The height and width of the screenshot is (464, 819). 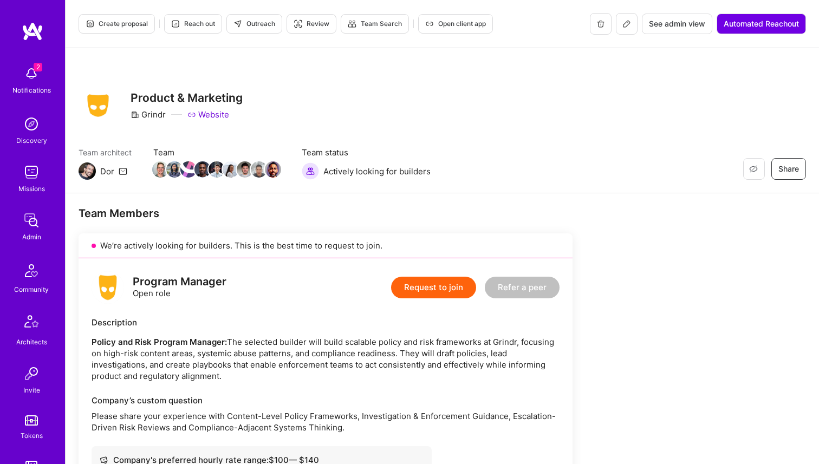 I want to click on img: bell, so click(x=31, y=74).